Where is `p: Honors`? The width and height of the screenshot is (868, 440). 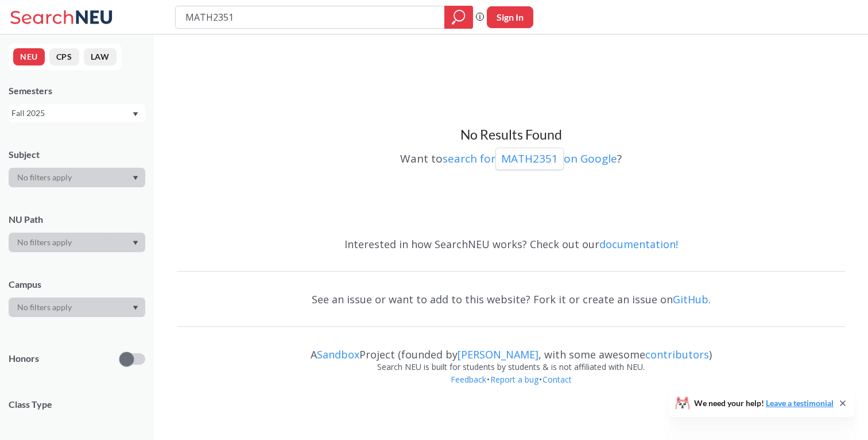
p: Honors is located at coordinates (24, 359).